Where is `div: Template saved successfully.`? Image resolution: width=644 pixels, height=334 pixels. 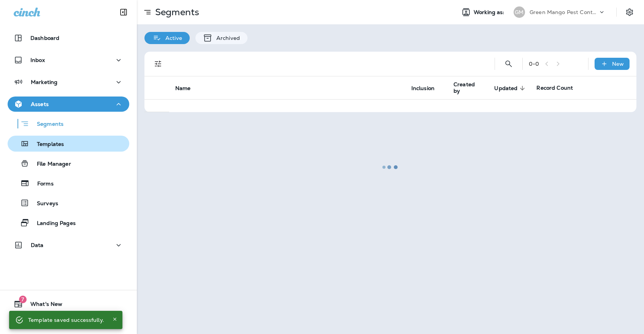
div: Template saved successfully. is located at coordinates (66, 319).